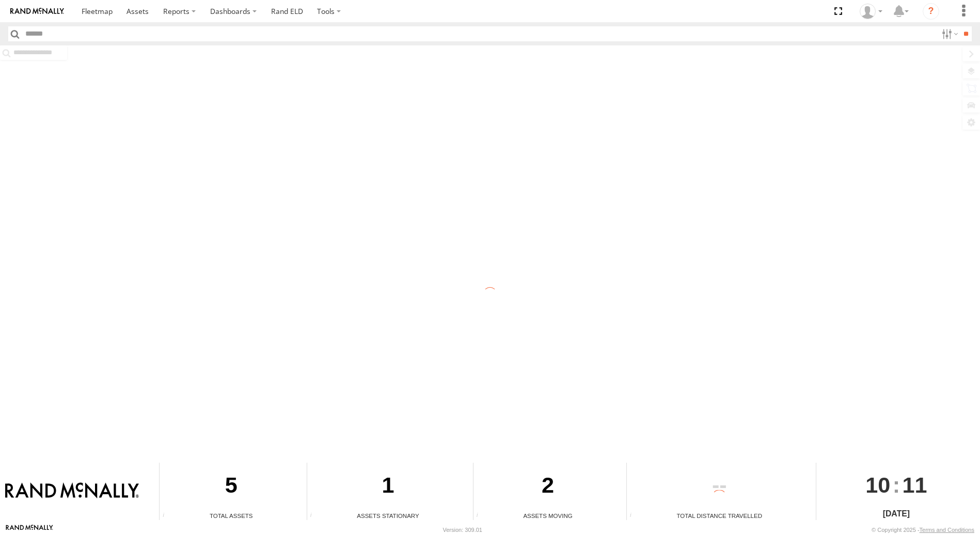 This screenshot has width=980, height=535. I want to click on div: Total number of assets current in transit., so click(482, 516).